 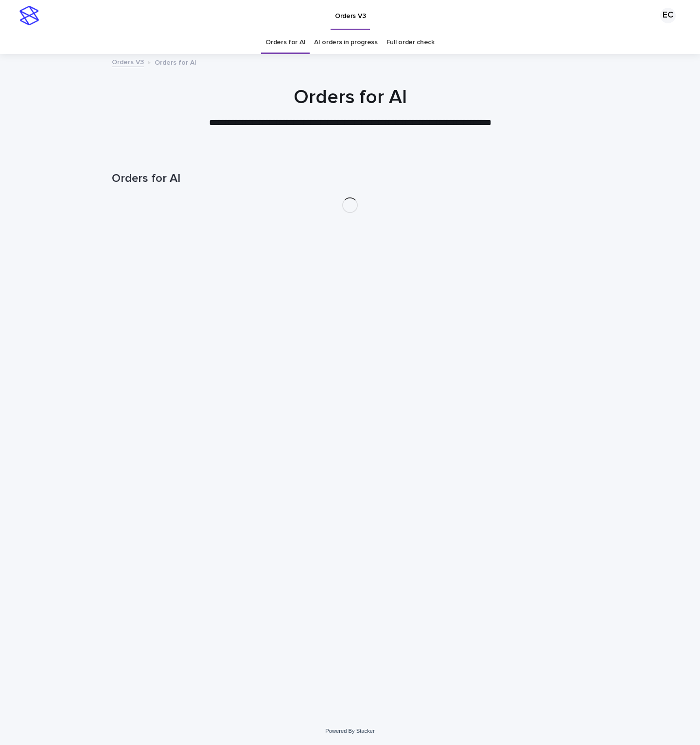 What do you see at coordinates (346, 42) in the screenshot?
I see `a: AI orders in progress` at bounding box center [346, 42].